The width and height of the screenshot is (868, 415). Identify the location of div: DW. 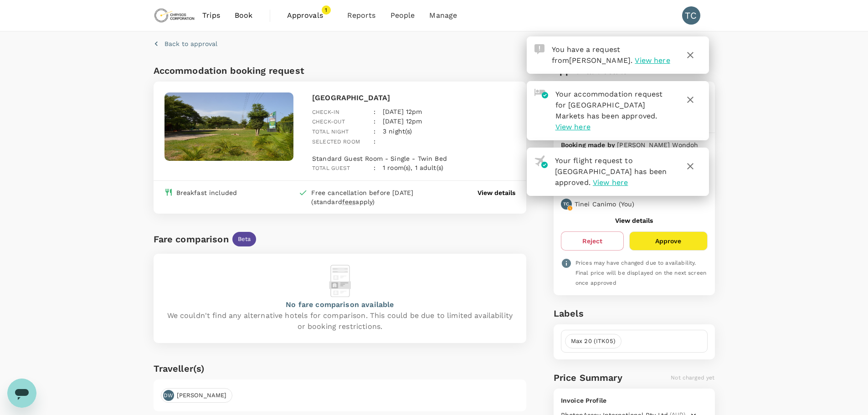
(169, 395).